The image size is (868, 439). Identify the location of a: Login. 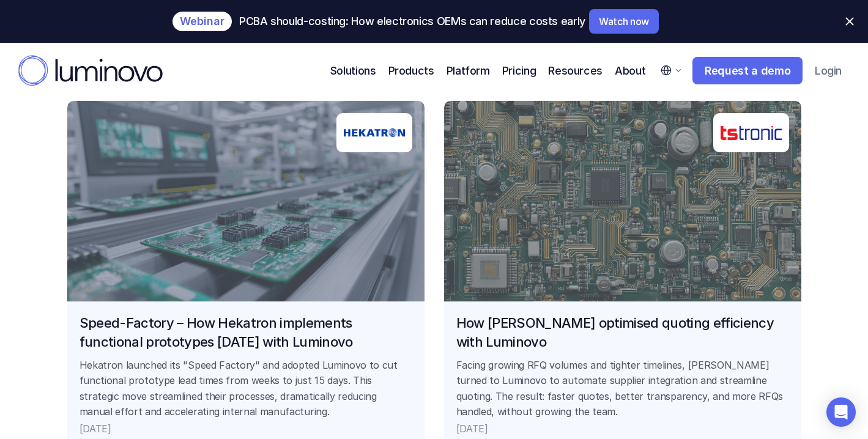
(827, 71).